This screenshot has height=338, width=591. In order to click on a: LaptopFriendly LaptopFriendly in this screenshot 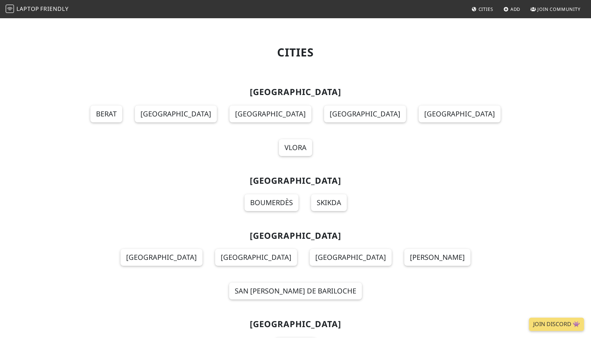, I will do `click(37, 9)`.